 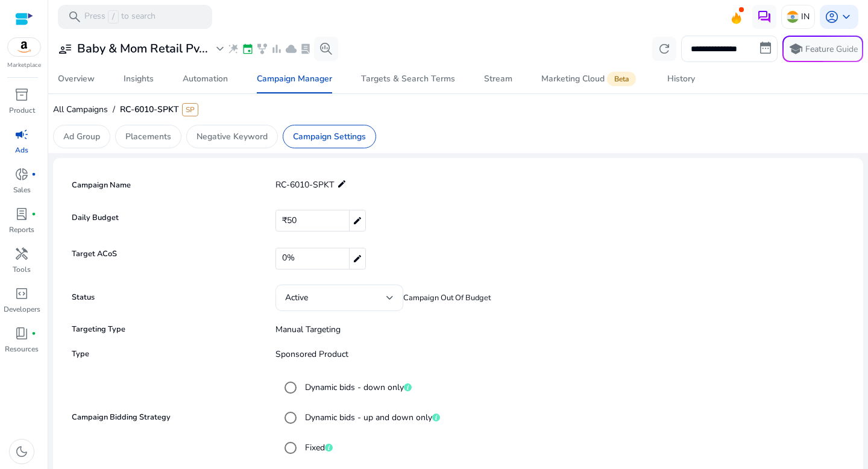 I want to click on label: Dynamic bids - down only, so click(x=357, y=387).